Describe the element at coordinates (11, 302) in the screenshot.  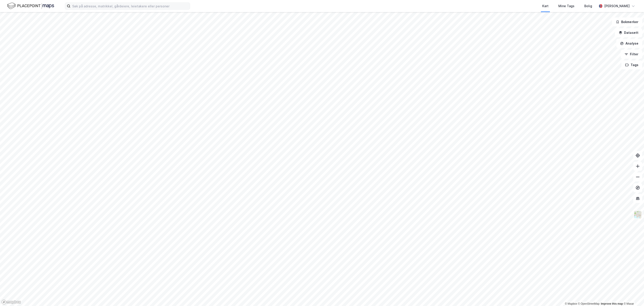
I see `a: Mapbox homepage` at that location.